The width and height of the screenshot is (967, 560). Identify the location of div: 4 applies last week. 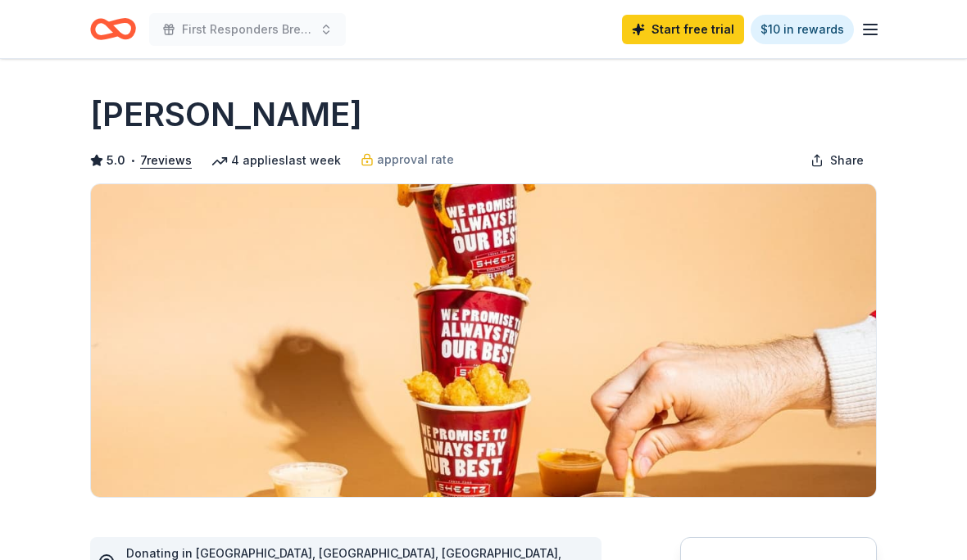
(276, 161).